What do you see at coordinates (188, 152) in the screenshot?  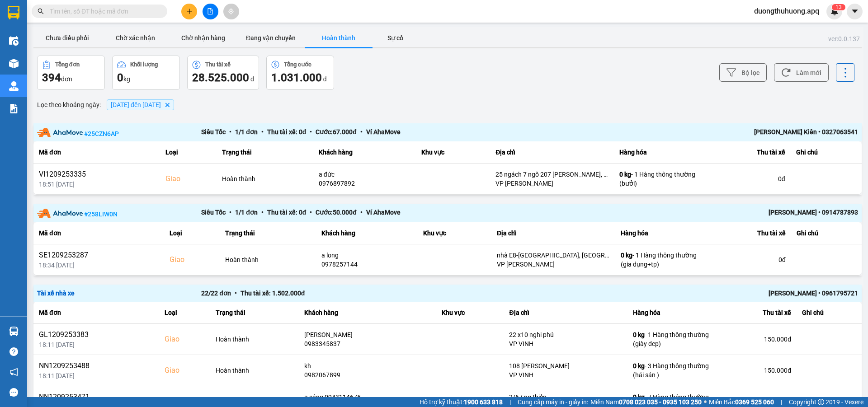 I see `th: Loại` at bounding box center [188, 152].